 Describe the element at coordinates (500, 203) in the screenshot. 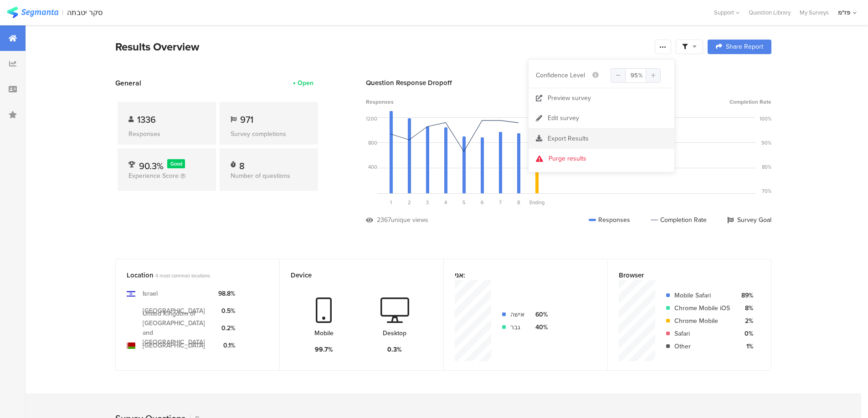

I see `span: 7` at that location.